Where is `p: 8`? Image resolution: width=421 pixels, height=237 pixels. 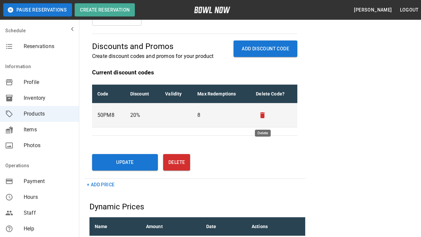
p: 8 is located at coordinates (221, 115).